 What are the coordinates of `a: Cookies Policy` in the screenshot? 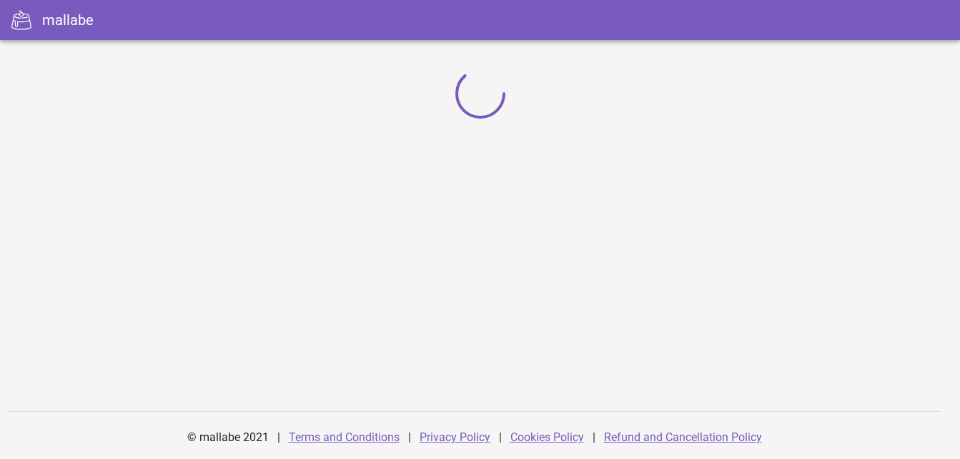 It's located at (547, 437).